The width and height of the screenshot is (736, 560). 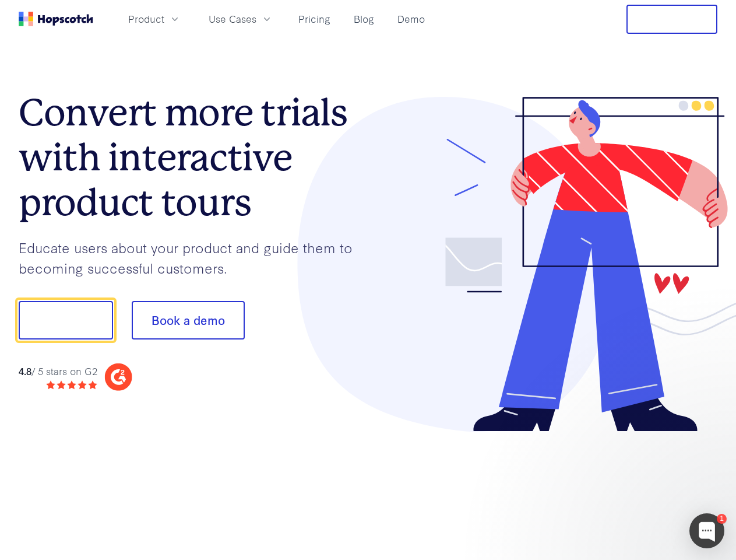 What do you see at coordinates (672, 19) in the screenshot?
I see `a: Free Trial` at bounding box center [672, 19].